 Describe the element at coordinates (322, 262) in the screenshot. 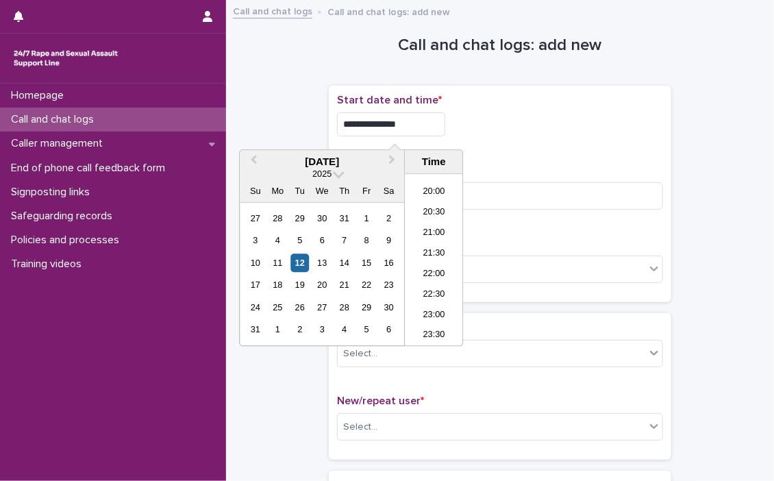

I see `div: Choose Wednesday, August 13th, 2025` at that location.